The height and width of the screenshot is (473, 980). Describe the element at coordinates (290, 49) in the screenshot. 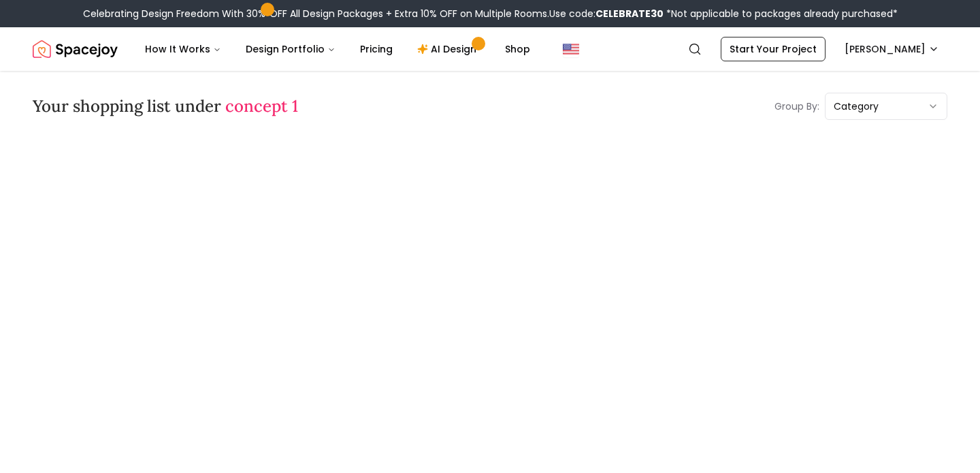

I see `button: Design Portfolio` at that location.